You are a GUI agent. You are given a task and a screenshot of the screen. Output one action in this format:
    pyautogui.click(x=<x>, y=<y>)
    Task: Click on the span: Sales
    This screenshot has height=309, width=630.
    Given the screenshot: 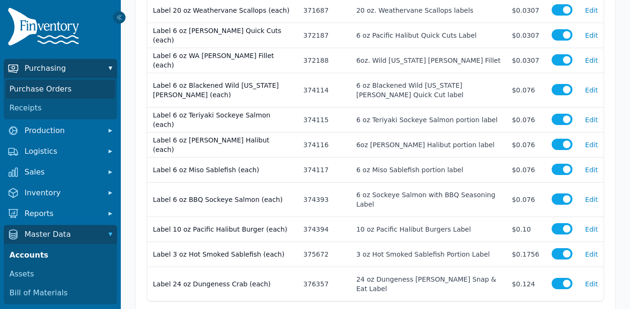 What is the action you would take?
    pyautogui.click(x=62, y=172)
    